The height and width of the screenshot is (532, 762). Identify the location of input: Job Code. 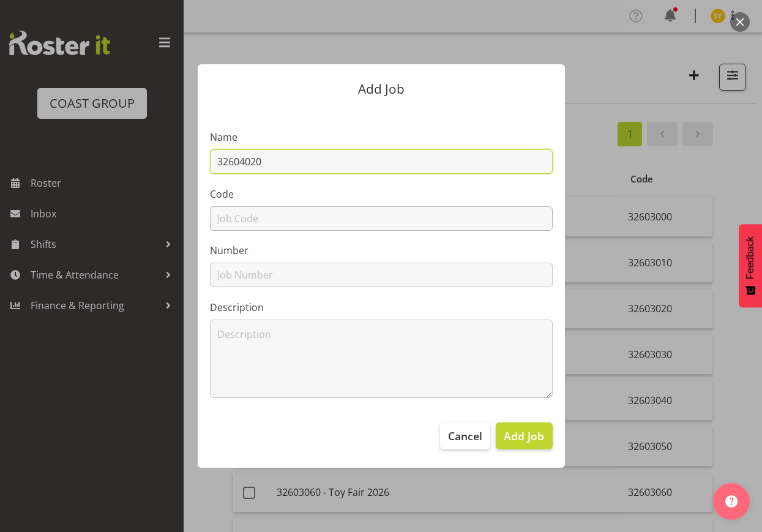
(381, 218).